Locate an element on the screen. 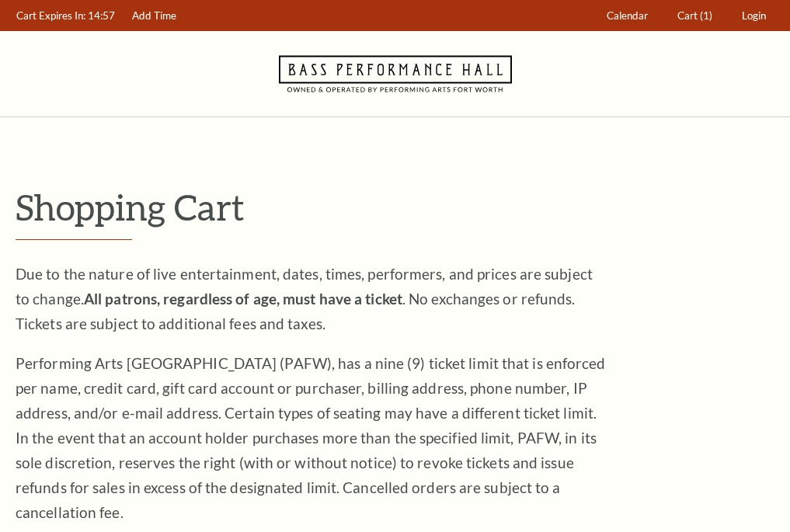  a: Add Time is located at coordinates (154, 15).